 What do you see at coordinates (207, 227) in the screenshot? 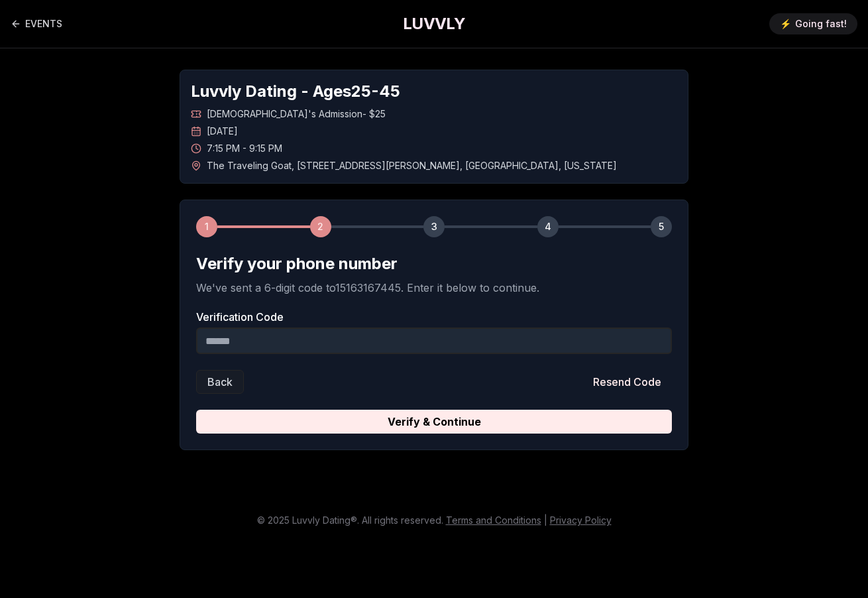
I see `div: 1` at bounding box center [207, 227].